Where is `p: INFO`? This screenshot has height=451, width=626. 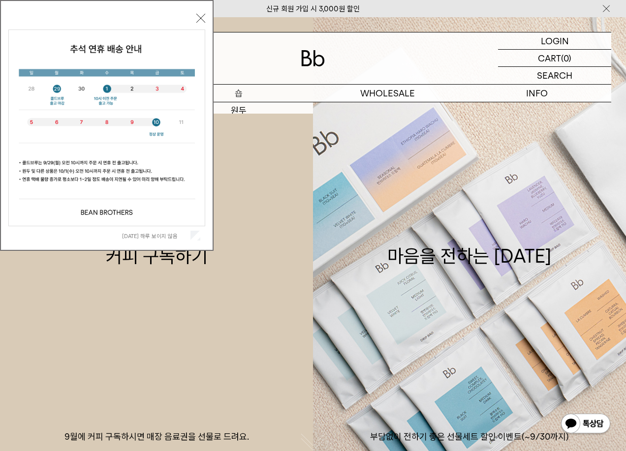
p: INFO is located at coordinates (536, 93).